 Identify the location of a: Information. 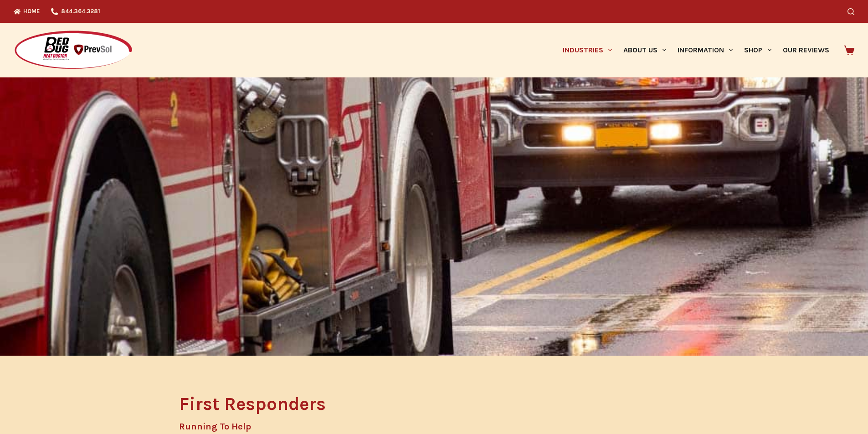
(705, 50).